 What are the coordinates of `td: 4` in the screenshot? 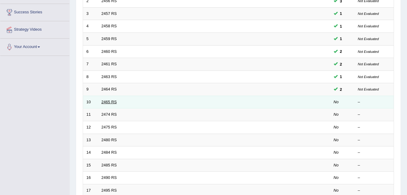 It's located at (91, 26).